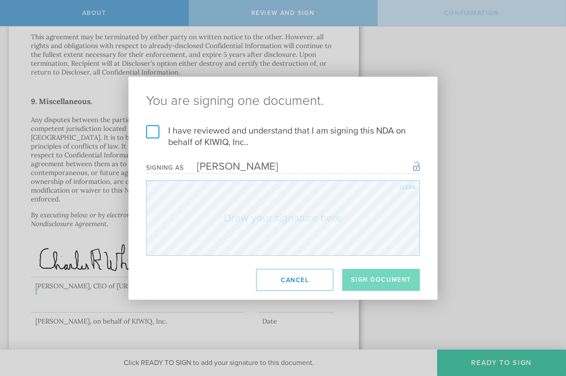  Describe the element at coordinates (544, 329) in the screenshot. I see `div: Chat Widget` at that location.